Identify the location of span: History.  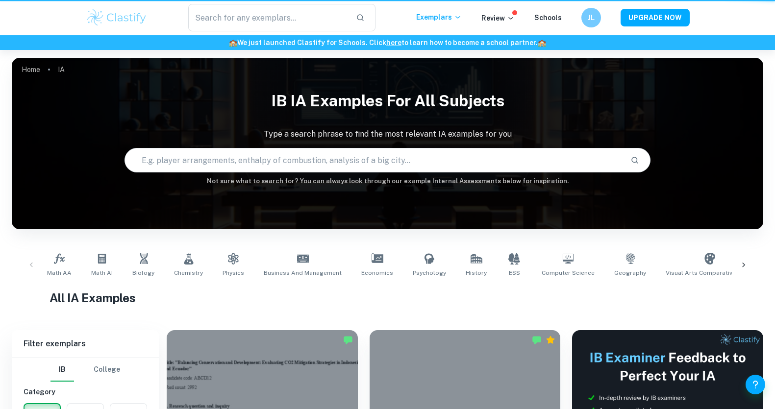
(476, 273).